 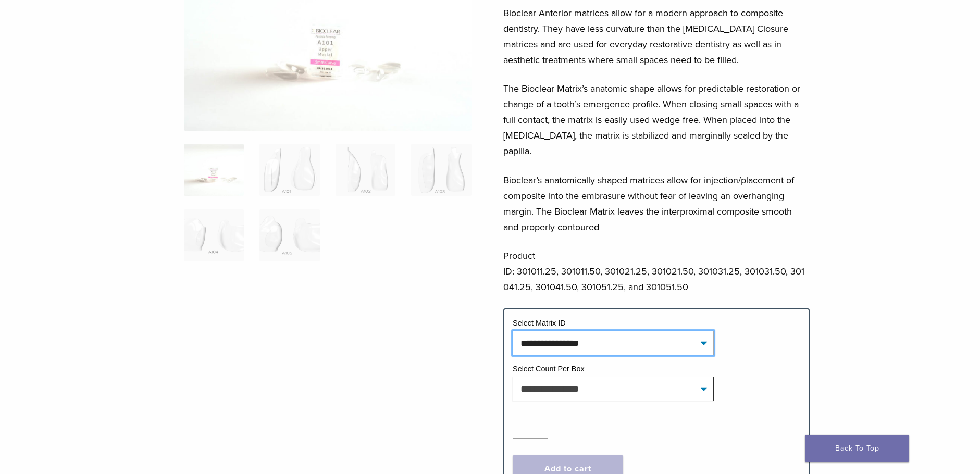 What do you see at coordinates (857, 448) in the screenshot?
I see `a: Back To Top` at bounding box center [857, 448].